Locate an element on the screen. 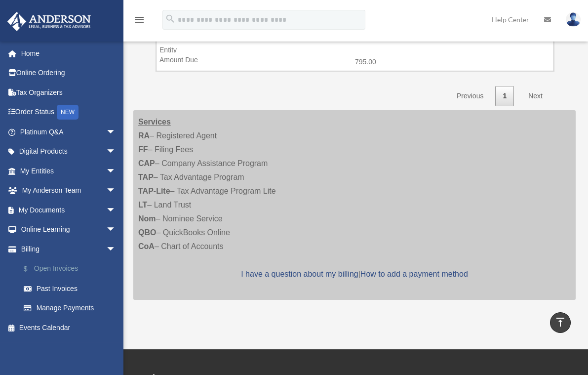 This screenshot has width=588, height=375. i: menu is located at coordinates (140, 20).